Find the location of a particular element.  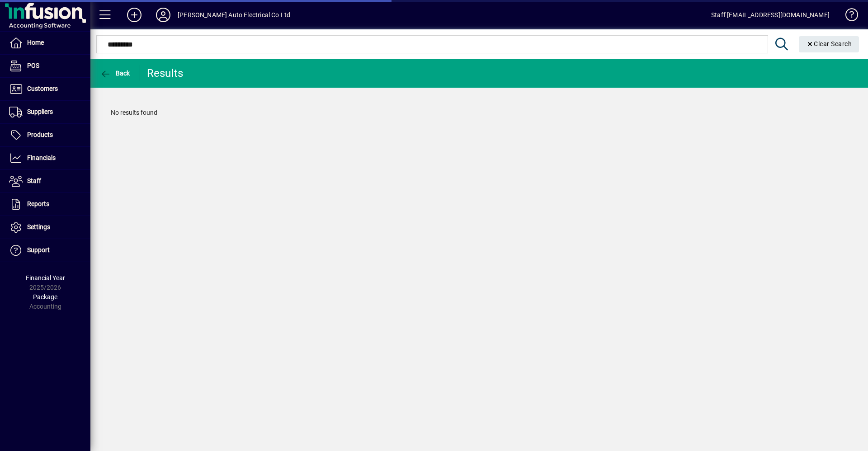

span: Home is located at coordinates (35, 42).